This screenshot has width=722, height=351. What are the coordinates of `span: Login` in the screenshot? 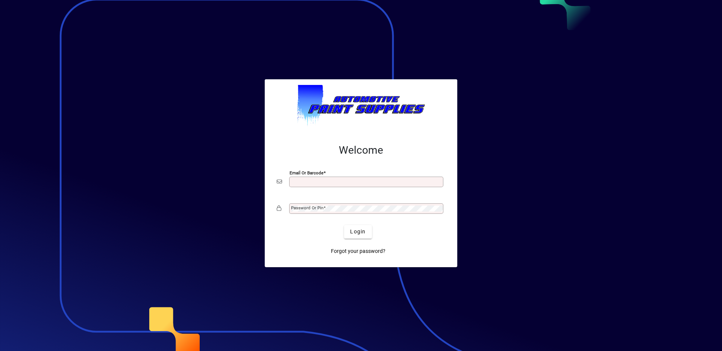 It's located at (357, 231).